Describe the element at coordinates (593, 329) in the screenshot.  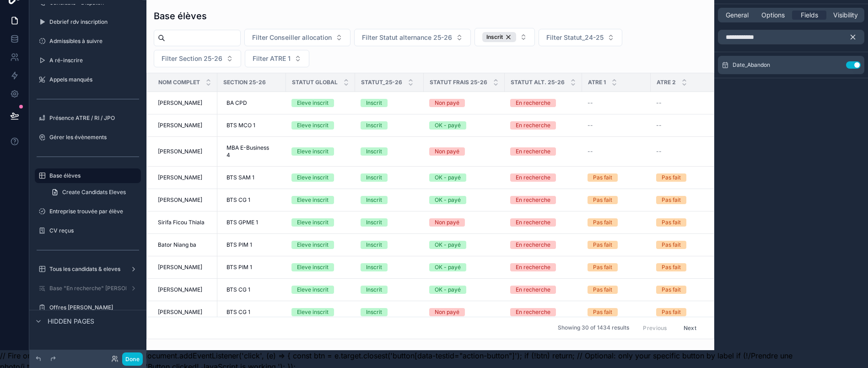
I see `span: Showing 30 of 1434 results` at that location.